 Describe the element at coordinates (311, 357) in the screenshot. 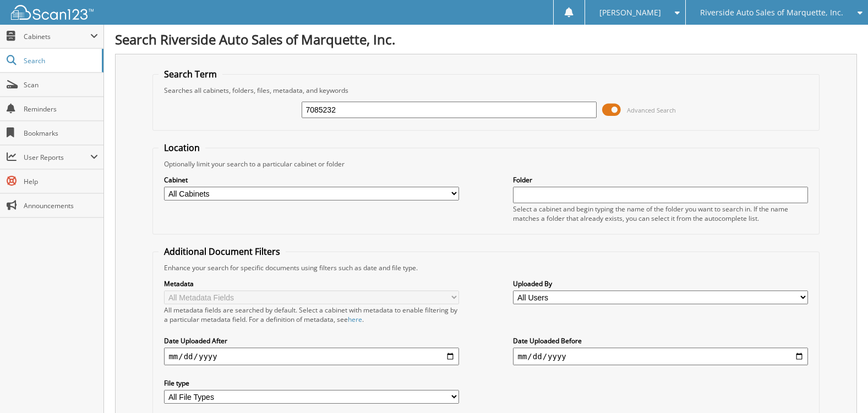

I see `input: start` at that location.